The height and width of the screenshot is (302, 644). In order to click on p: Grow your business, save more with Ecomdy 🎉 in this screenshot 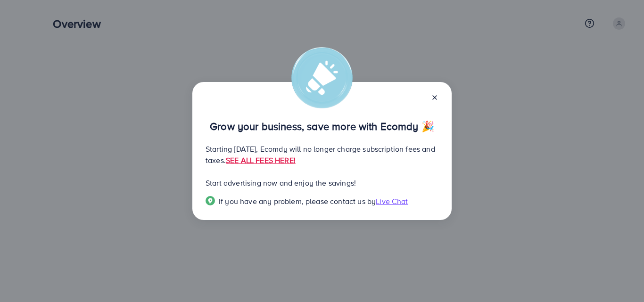, I will do `click(322, 126)`.